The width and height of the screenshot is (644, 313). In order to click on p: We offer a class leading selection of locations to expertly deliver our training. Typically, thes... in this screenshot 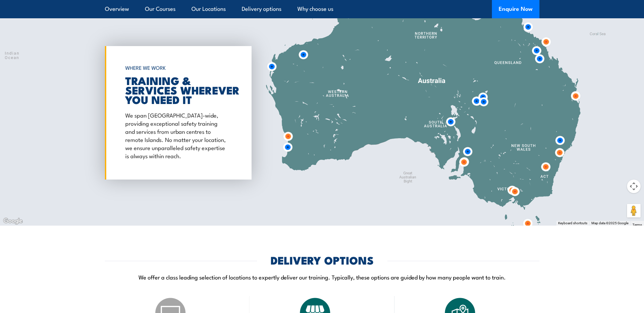, I will do `click(322, 277)`.